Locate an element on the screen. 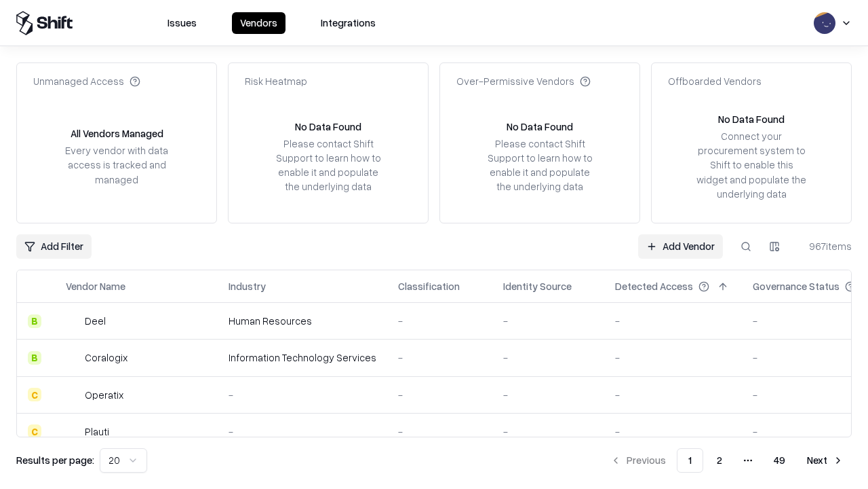 The height and width of the screenshot is (489, 868). div: 967 items is located at coordinates (825, 245).